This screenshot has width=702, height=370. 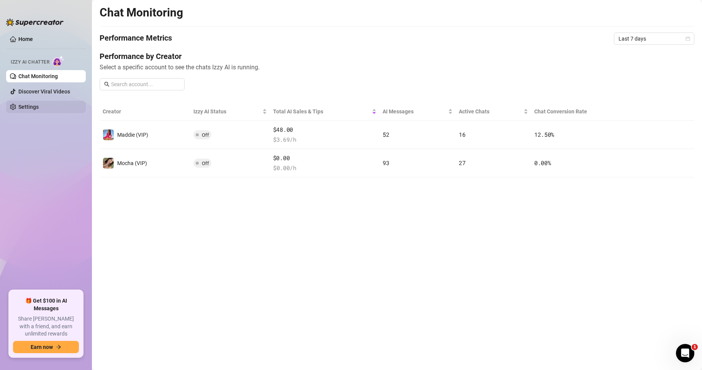 What do you see at coordinates (325, 158) in the screenshot?
I see `span: $0.00` at bounding box center [325, 158].